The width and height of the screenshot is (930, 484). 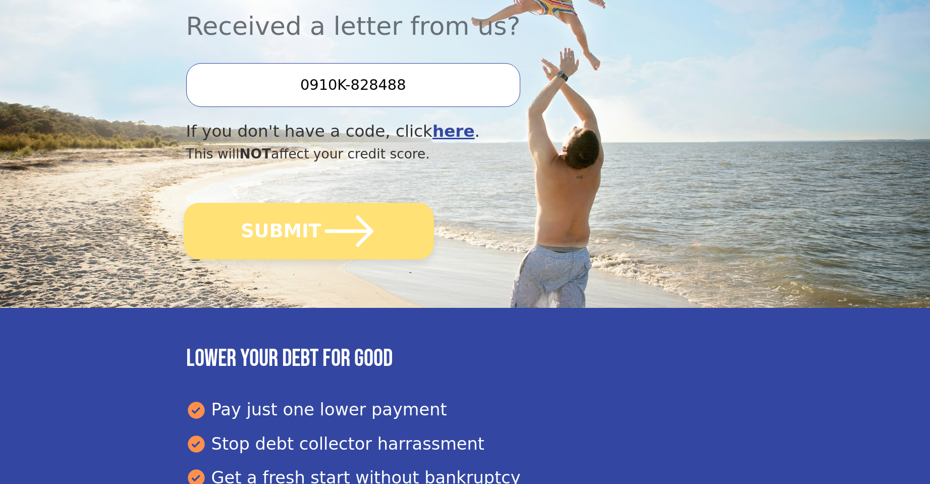 What do you see at coordinates (423, 131) in the screenshot?
I see `div: If you don't have a code, click .` at bounding box center [423, 131].